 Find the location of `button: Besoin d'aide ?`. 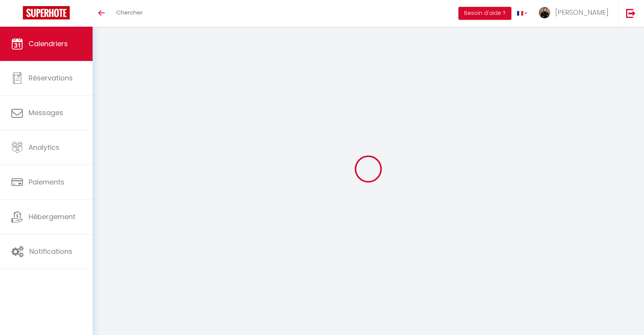

button: Besoin d'aide ? is located at coordinates (484, 14).